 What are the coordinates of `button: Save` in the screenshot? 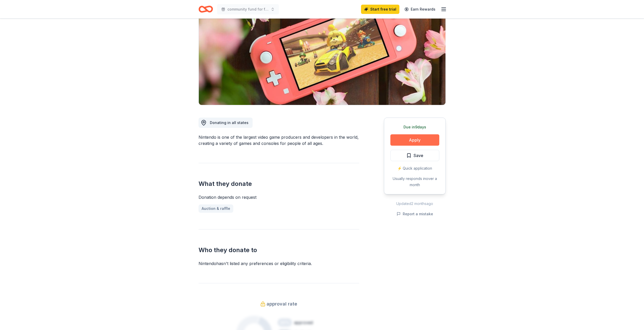 It's located at (415, 156).